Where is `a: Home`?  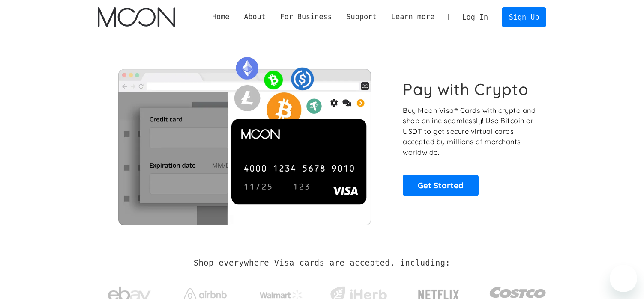 a: Home is located at coordinates (221, 17).